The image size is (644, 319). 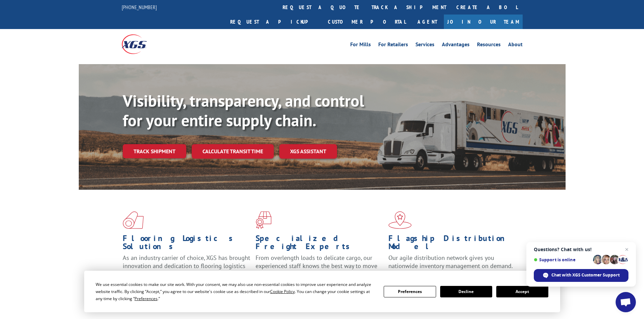 What do you see at coordinates (187, 244) in the screenshot?
I see `h1: Flooring Logistics Solutions` at bounding box center [187, 244].